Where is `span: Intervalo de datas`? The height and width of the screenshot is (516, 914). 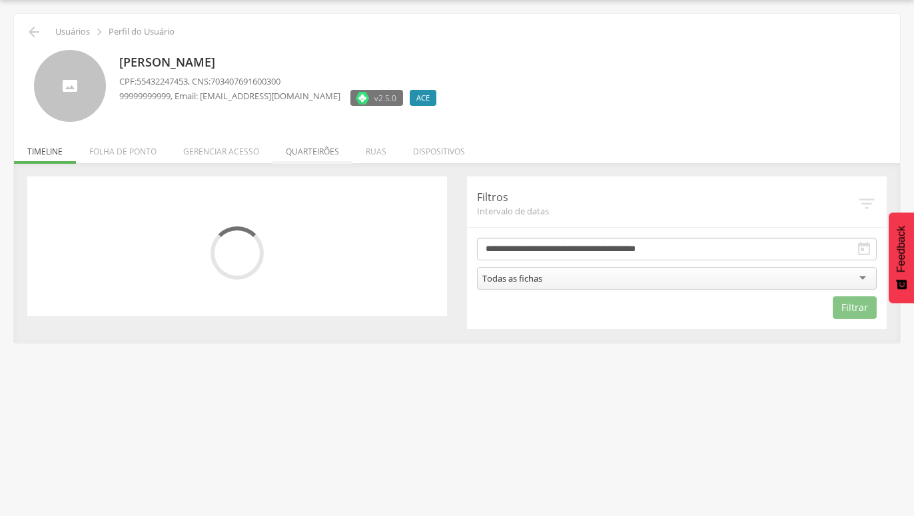
span: Intervalo de datas is located at coordinates (667, 211).